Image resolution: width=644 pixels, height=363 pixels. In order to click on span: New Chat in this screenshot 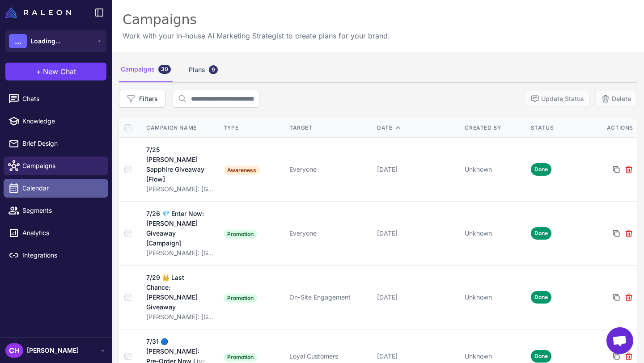, I will do `click(59, 72)`.